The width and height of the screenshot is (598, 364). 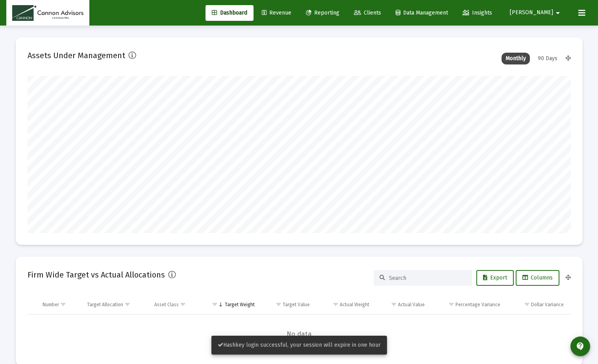 I want to click on div: Asset Class, so click(x=166, y=304).